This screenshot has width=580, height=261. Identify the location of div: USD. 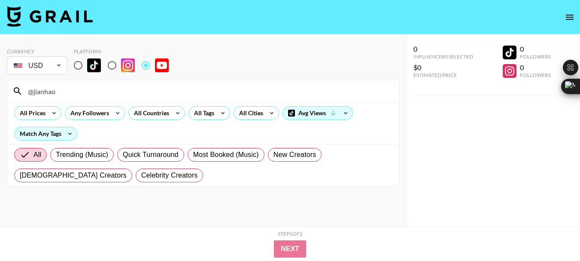
(37, 65).